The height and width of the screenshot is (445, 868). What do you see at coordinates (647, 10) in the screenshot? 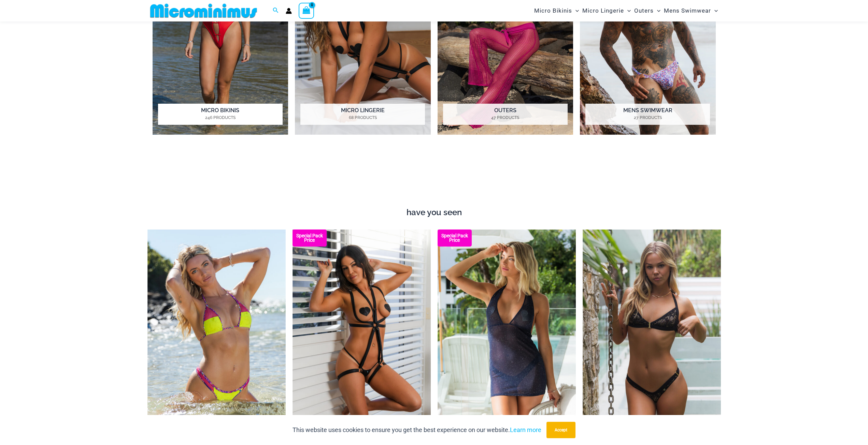
I see `a: OutersMenu ToggleMenu Toggle` at bounding box center [647, 10].